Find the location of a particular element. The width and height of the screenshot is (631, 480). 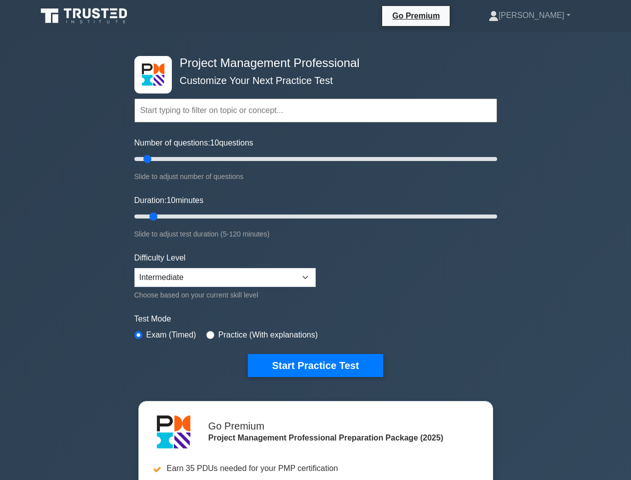

input: Start typing to filter on topic or concept... is located at coordinates (316, 110).